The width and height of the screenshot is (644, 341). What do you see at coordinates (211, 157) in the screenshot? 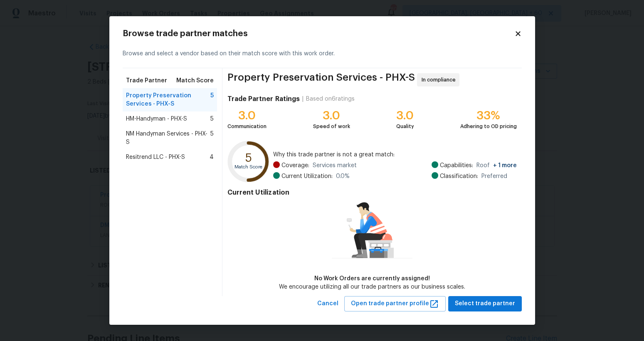
I see `span: 4` at bounding box center [211, 157].